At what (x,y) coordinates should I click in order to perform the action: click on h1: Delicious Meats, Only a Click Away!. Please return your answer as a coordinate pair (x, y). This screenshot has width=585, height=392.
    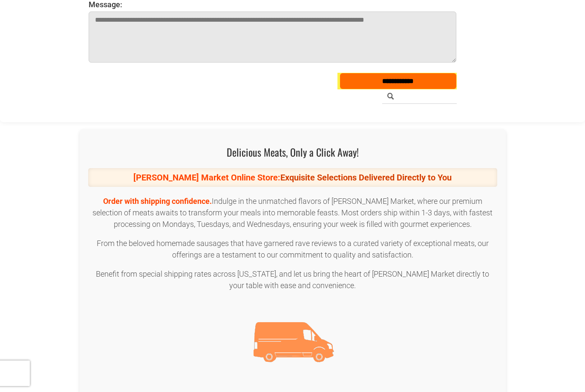
    Looking at the image, I should click on (292, 152).